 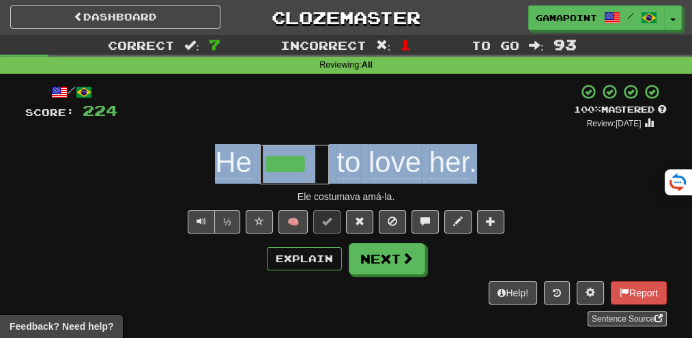 What do you see at coordinates (513, 293) in the screenshot?
I see `button: Help!` at bounding box center [513, 293].